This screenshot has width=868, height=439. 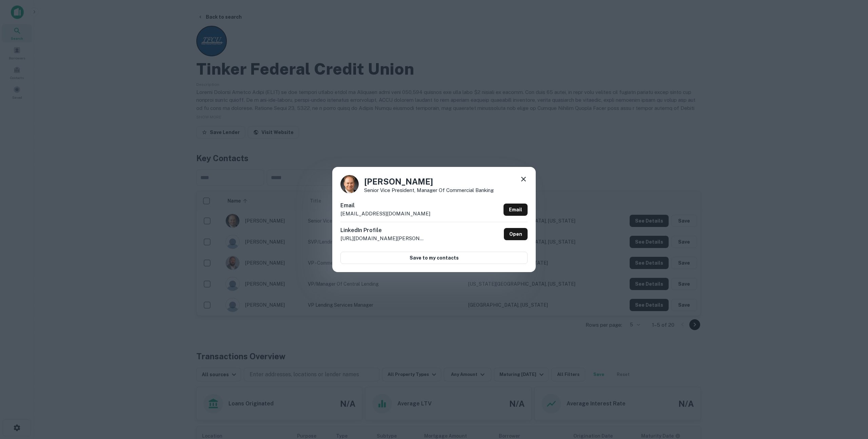 What do you see at coordinates (515, 234) in the screenshot?
I see `a: Open` at bounding box center [515, 234].